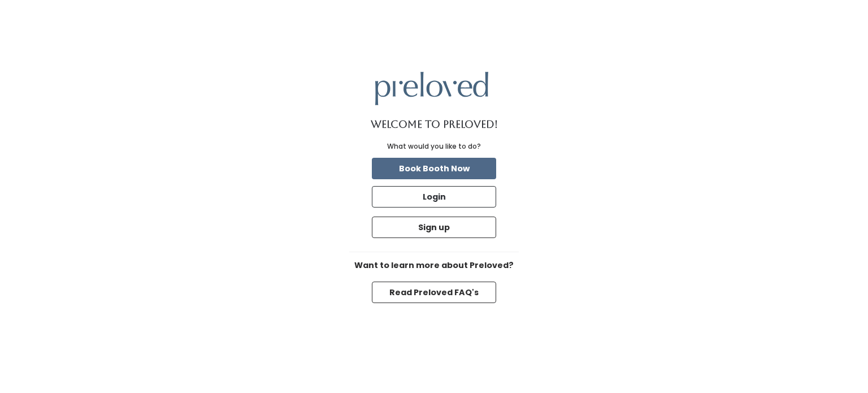  I want to click on img: preloved logo, so click(432, 88).